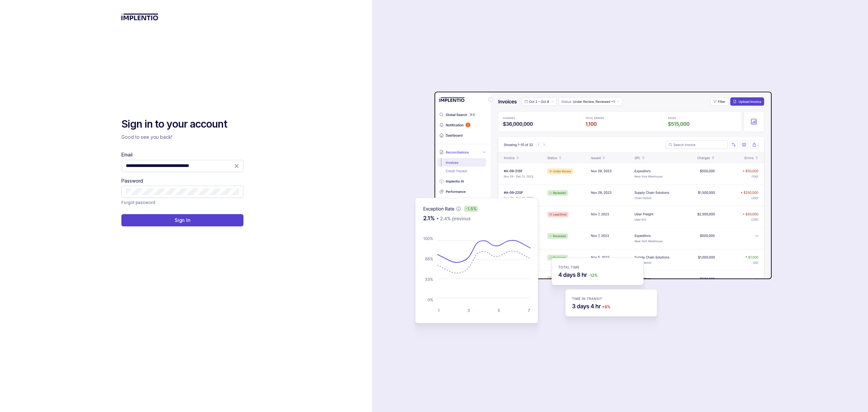 The width and height of the screenshot is (868, 412). Describe the element at coordinates (183, 137) in the screenshot. I see `p: Good to see you back!` at that location.